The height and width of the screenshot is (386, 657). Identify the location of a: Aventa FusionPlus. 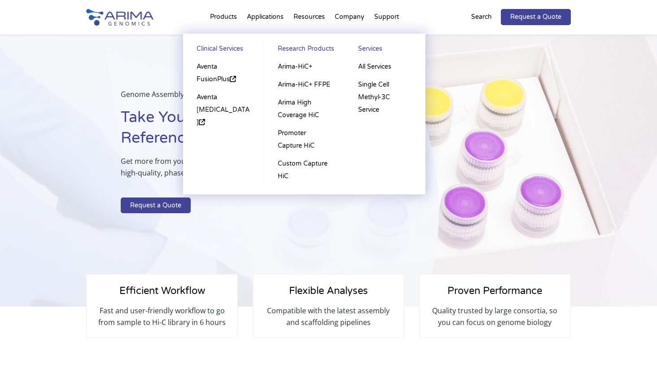
(223, 73).